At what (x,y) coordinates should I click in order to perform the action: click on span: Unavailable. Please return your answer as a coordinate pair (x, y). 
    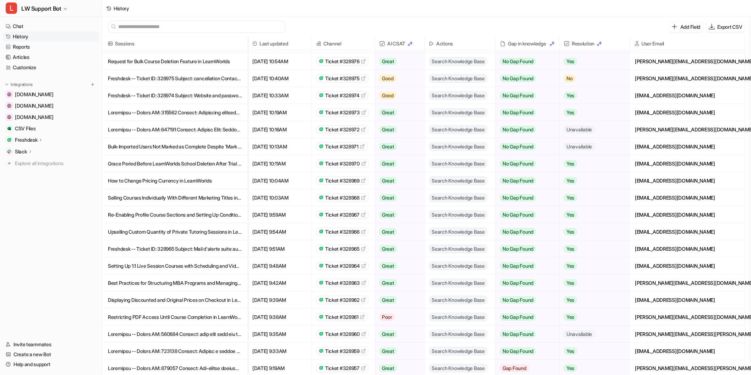
    Looking at the image, I should click on (580, 147).